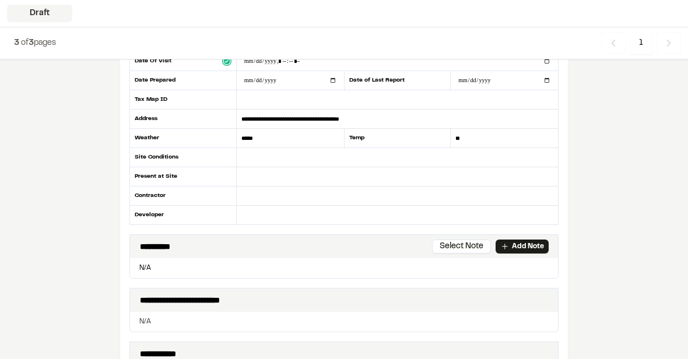 Image resolution: width=688 pixels, height=359 pixels. Describe the element at coordinates (640, 43) in the screenshot. I see `nav: Navigation` at that location.